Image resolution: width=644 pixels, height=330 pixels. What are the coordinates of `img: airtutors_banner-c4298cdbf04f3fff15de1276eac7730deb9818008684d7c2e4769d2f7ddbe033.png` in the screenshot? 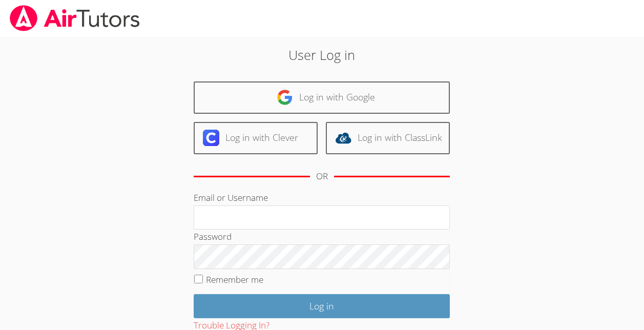 It's located at (75, 18).